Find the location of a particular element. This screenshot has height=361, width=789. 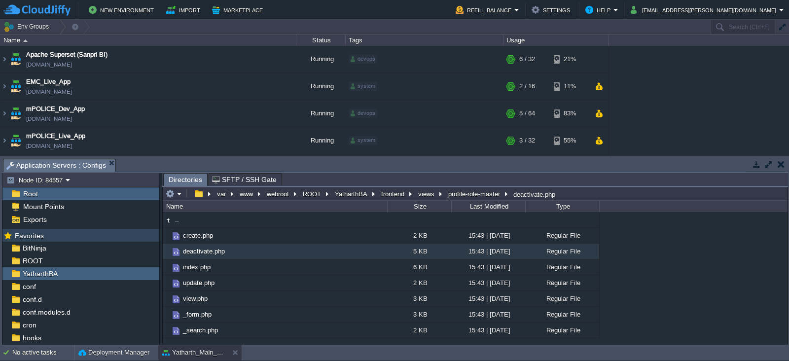

div: Last Modified is located at coordinates (489, 206).